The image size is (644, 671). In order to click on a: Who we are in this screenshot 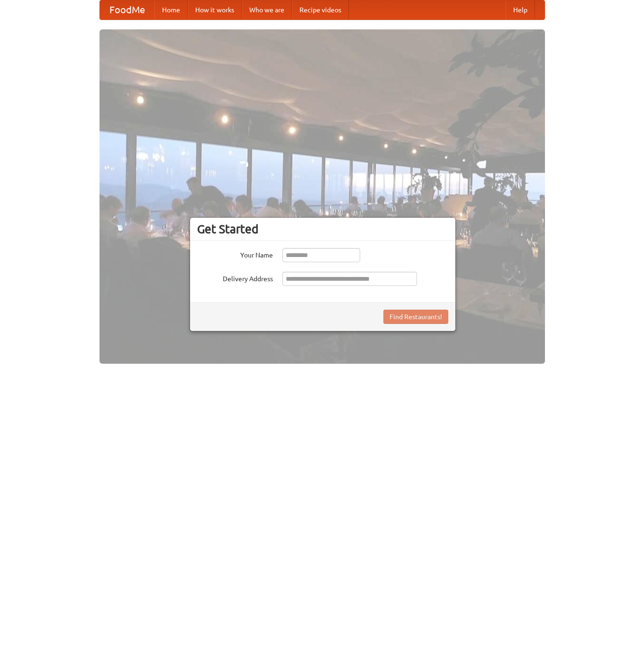, I will do `click(267, 10)`.